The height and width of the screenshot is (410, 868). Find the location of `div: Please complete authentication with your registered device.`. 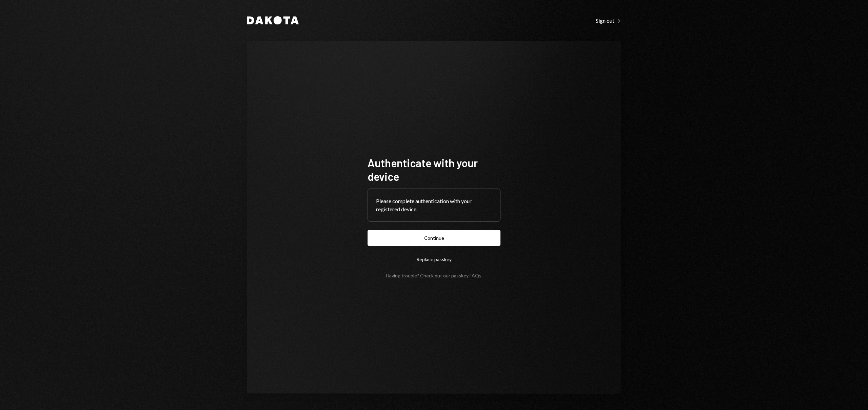

div: Please complete authentication with your registered device. is located at coordinates (434, 205).